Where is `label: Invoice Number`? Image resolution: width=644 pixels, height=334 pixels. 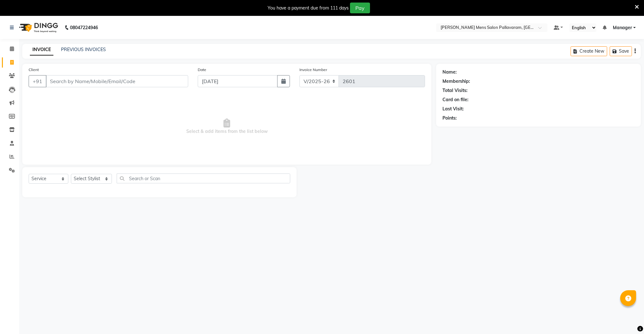 label: Invoice Number is located at coordinates (314, 70).